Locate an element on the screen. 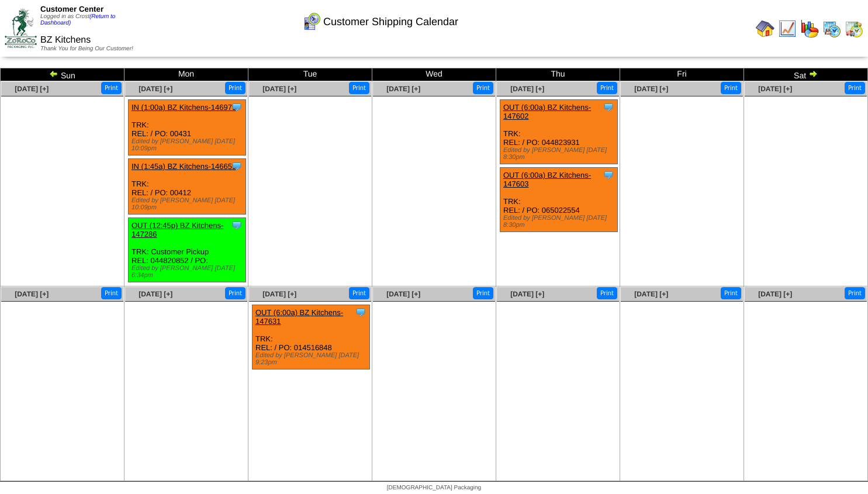 This screenshot has width=868, height=494. a: OUT (6:00a) BZ Kitchens-147603 is located at coordinates (547, 179).